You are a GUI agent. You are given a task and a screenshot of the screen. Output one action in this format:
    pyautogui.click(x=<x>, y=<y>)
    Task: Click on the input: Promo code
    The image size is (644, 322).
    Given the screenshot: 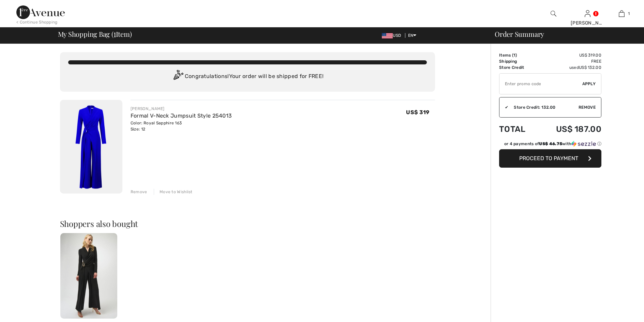 What is the action you would take?
    pyautogui.click(x=541, y=84)
    